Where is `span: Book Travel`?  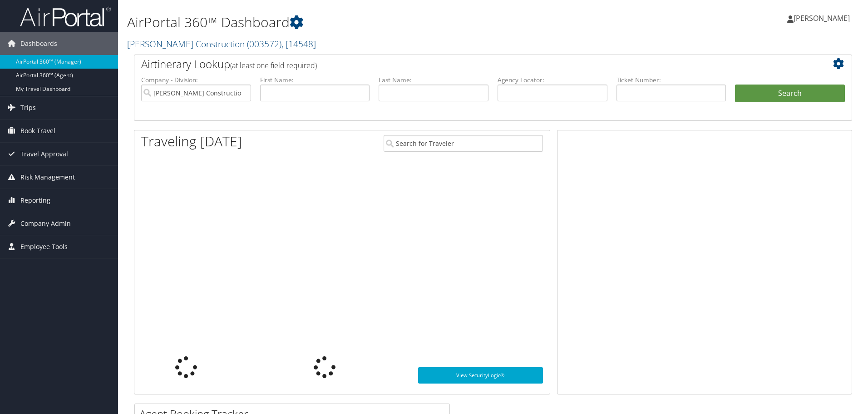 span: Book Travel is located at coordinates (38, 131).